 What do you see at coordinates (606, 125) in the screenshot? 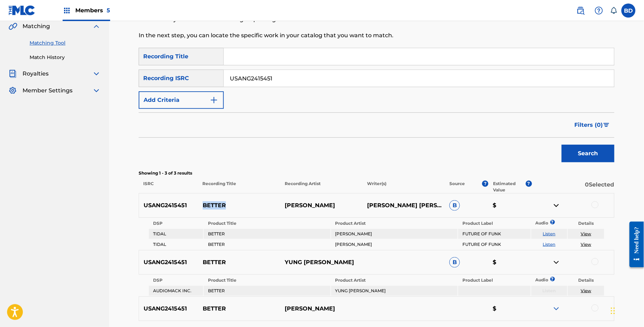
I see `img: filter` at bounding box center [606, 125].